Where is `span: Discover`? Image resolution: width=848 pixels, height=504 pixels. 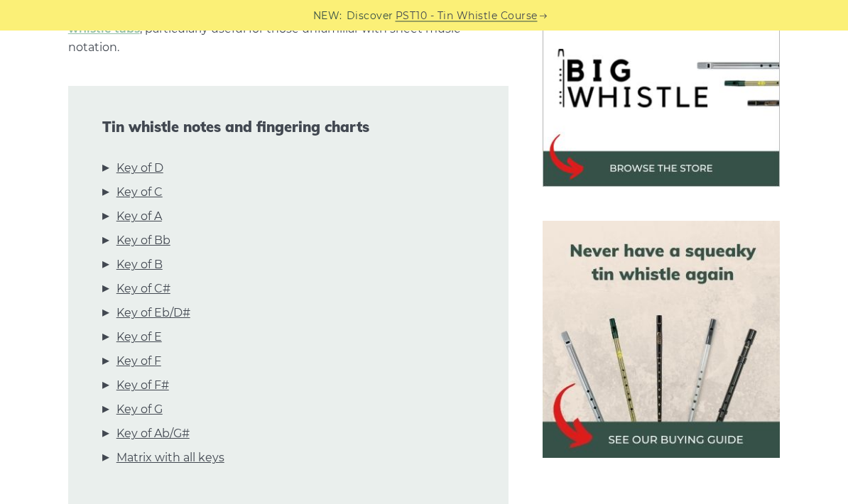 span: Discover is located at coordinates (370, 15).